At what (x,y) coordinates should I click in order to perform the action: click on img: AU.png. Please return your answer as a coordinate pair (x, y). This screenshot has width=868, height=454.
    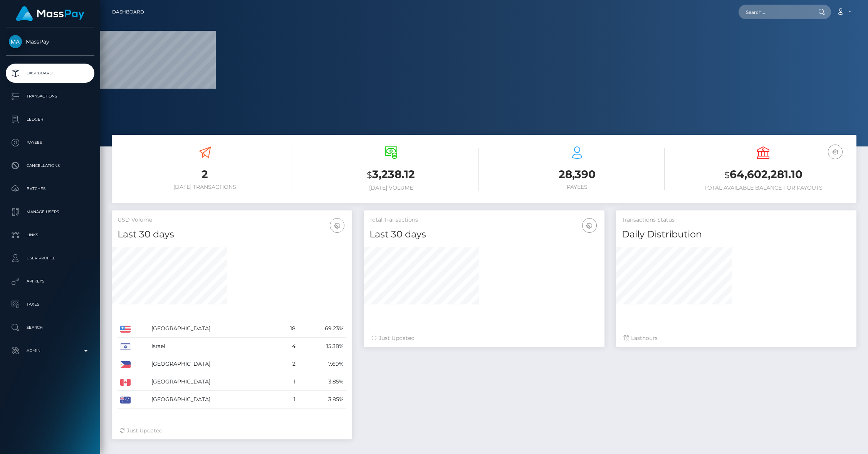
    Looking at the image, I should click on (125, 400).